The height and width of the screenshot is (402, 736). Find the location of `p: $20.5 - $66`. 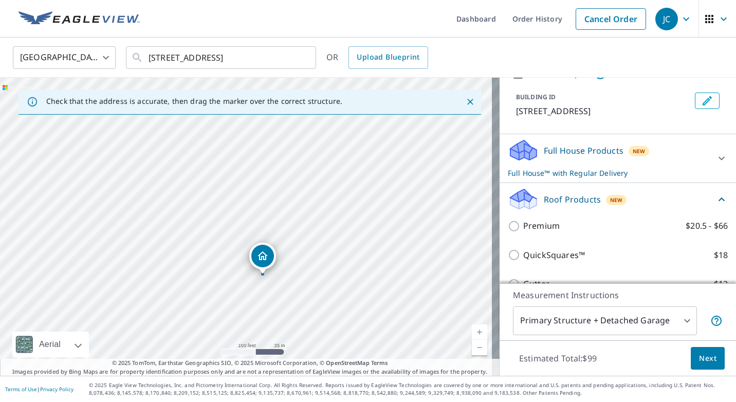

p: $20.5 - $66 is located at coordinates (707, 226).